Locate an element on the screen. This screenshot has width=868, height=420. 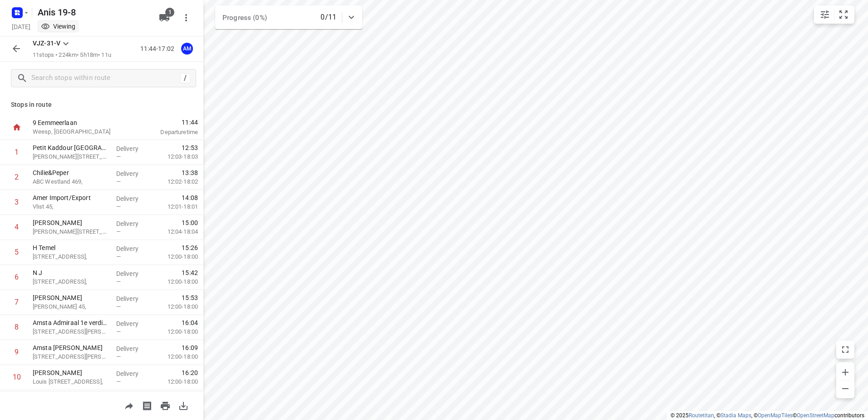
span: Progress (0%) is located at coordinates (245, 18).